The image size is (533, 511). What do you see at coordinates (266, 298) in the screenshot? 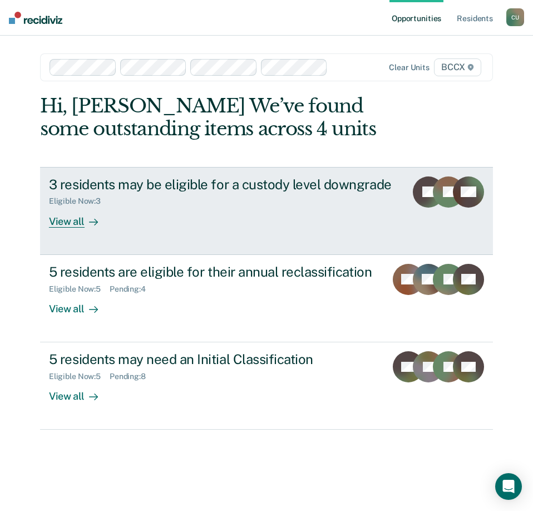
I see `a: 5 residents are eligible for their annual reclassificationEligible Now:5Pending:4View all` at bounding box center [266, 298].